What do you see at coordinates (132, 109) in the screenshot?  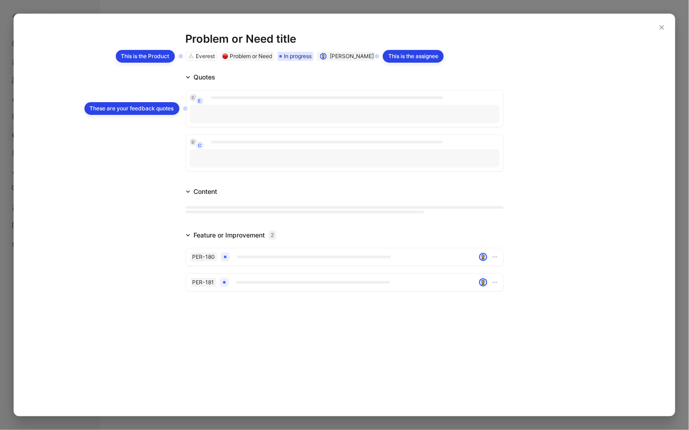 I see `div: These are your feedback quotes` at bounding box center [132, 109].